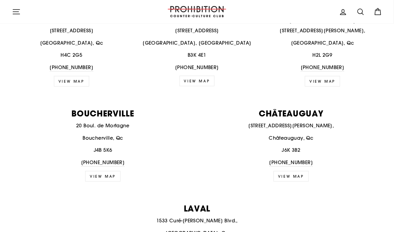  What do you see at coordinates (197, 11) in the screenshot?
I see `img: PROHIBITION COUNTER-CULTURE CLUB` at bounding box center [197, 11].